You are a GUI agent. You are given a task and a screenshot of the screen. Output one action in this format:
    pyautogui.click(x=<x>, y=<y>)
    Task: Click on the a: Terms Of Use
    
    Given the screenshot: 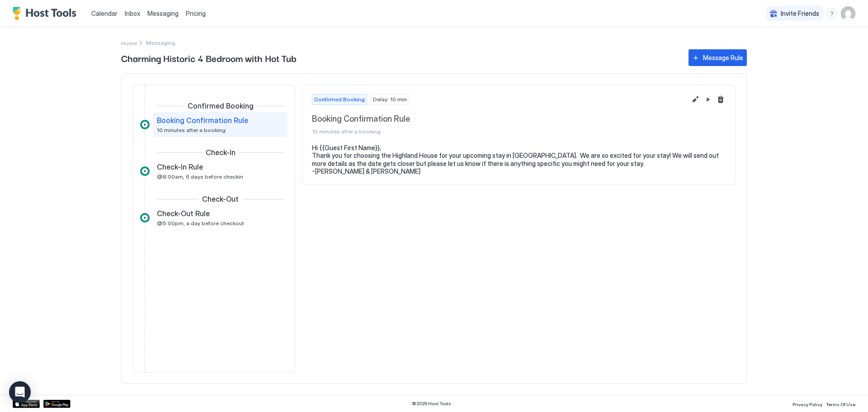 What is the action you would take?
    pyautogui.click(x=841, y=403)
    